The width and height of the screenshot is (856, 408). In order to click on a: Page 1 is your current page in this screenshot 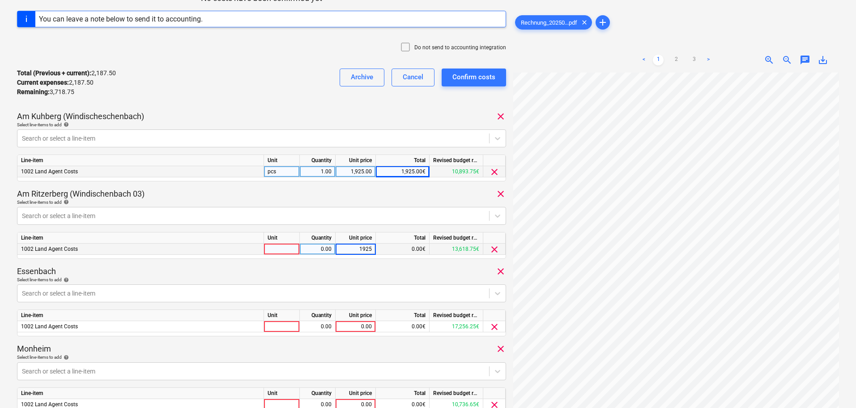, I will do `click(659, 60)`.